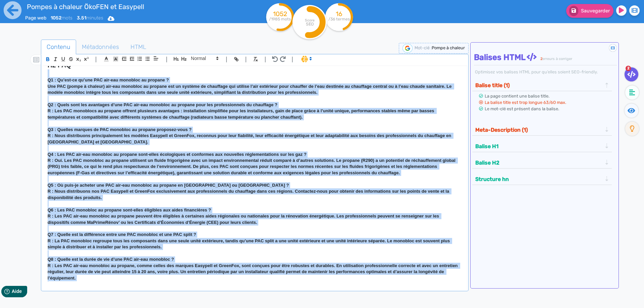 Image resolution: width=644 pixels, height=308 pixels. Describe the element at coordinates (122, 7) in the screenshot. I see `input: title` at that location.